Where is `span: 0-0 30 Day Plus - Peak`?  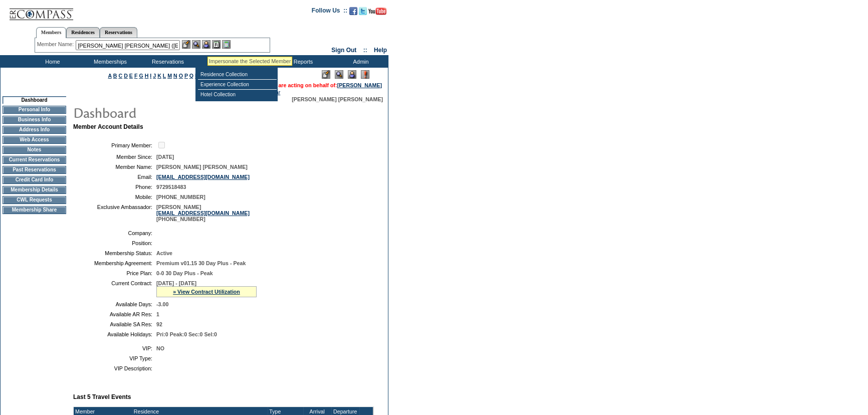 span: 0-0 30 Day Plus - Peak is located at coordinates (185, 273).